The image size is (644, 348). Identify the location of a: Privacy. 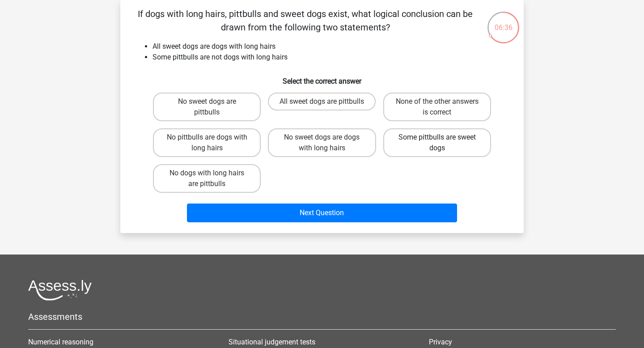
(440, 342).